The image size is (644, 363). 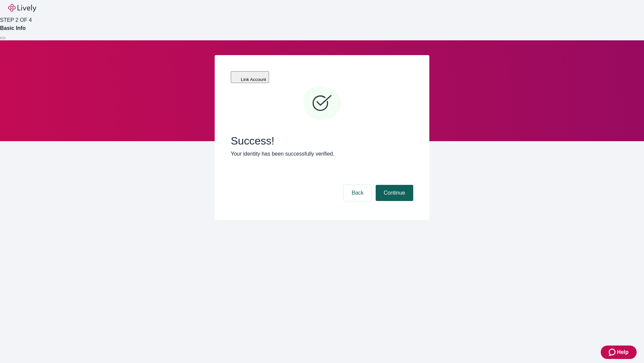 I want to click on button: Continue, so click(x=394, y=192).